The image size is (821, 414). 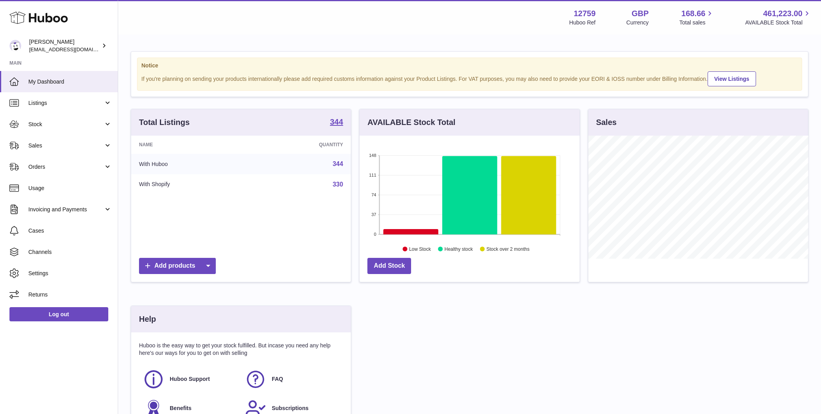 What do you see at coordinates (177, 266) in the screenshot?
I see `a: Add products` at bounding box center [177, 266].